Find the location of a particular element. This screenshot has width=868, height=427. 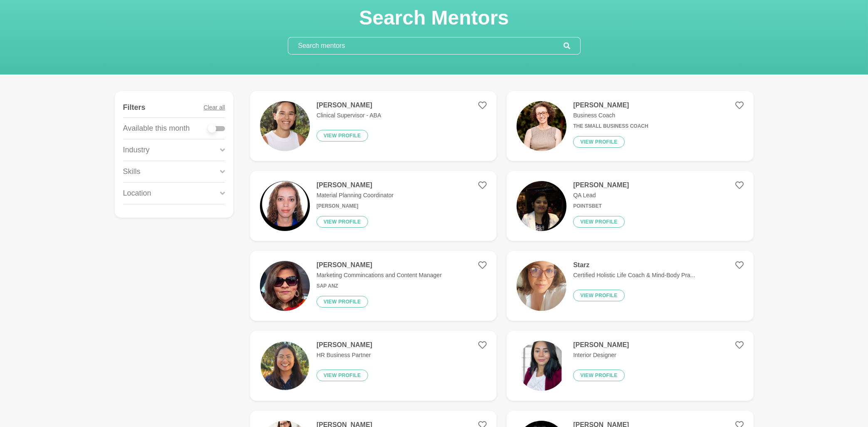

h4: Starz is located at coordinates (634, 265).